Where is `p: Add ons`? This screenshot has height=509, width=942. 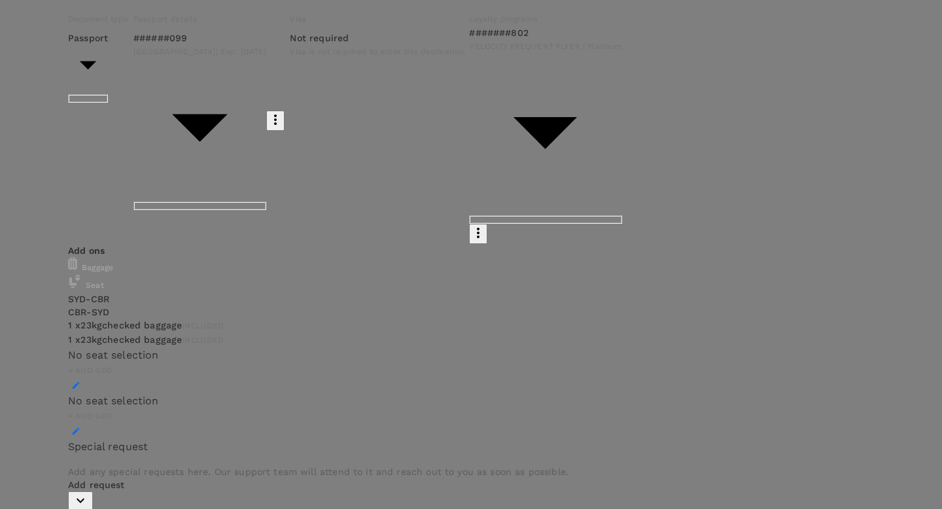 p: Add ons is located at coordinates (471, 251).